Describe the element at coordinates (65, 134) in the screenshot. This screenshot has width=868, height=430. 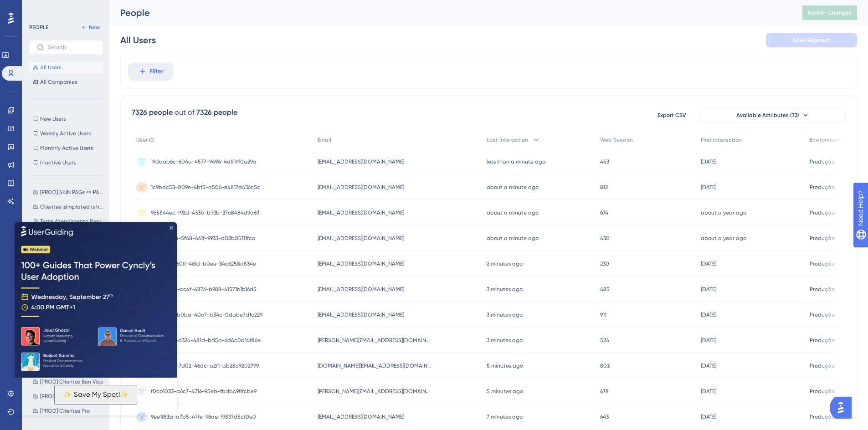
I see `span: Weekly Active Users` at that location.